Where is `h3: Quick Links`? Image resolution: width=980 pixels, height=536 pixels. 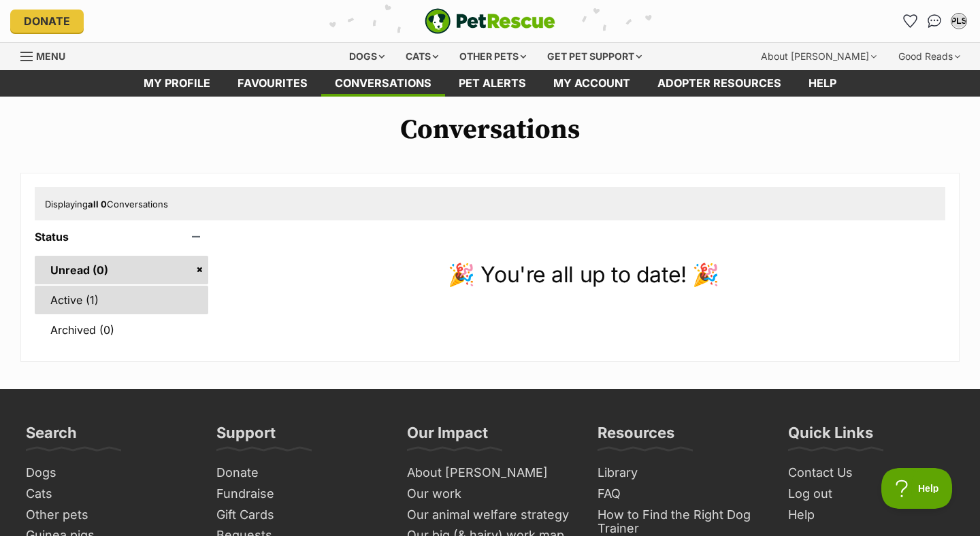 h3: Quick Links is located at coordinates (830, 436).